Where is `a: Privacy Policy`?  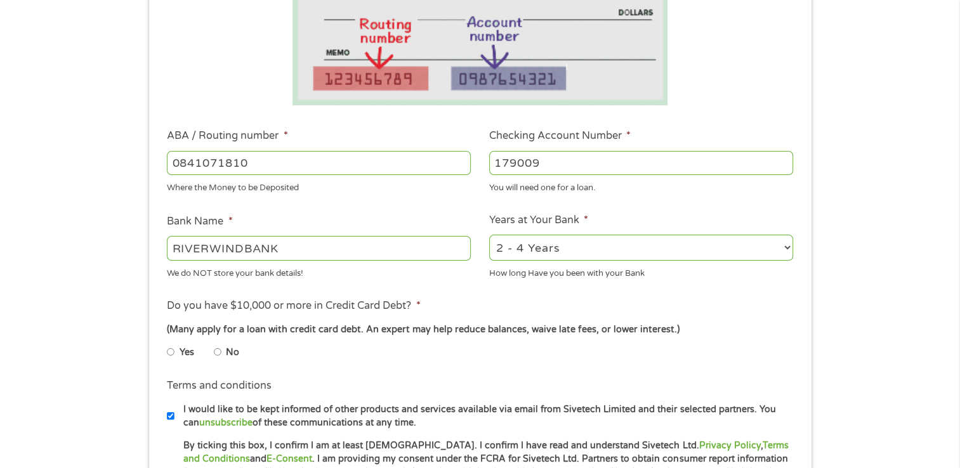
a: Privacy Policy is located at coordinates (729, 446).